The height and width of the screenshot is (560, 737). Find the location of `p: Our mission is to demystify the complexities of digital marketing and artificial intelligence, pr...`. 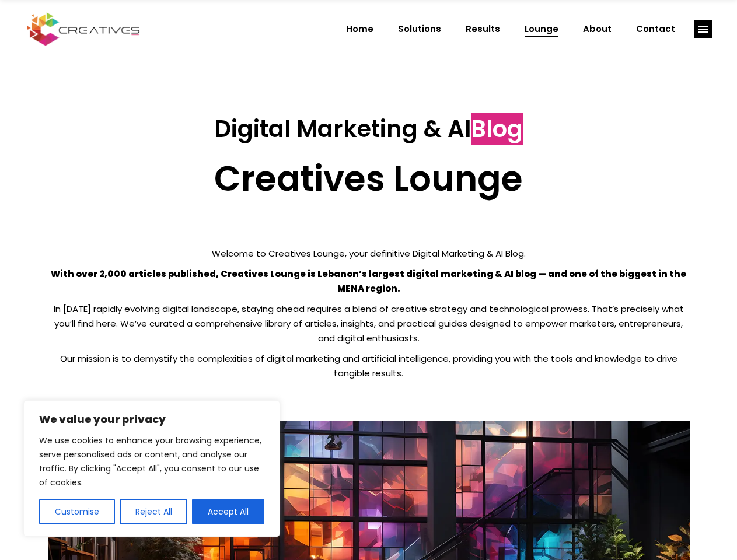

p: Our mission is to demystify the complexities of digital marketing and artificial intelligence, pr... is located at coordinates (369, 365).